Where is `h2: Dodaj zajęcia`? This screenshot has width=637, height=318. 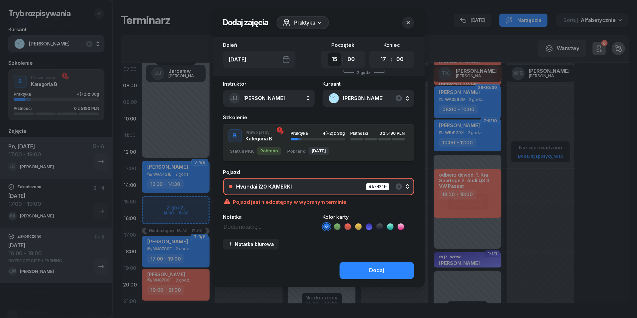 h2: Dodaj zajęcia is located at coordinates (246, 23).